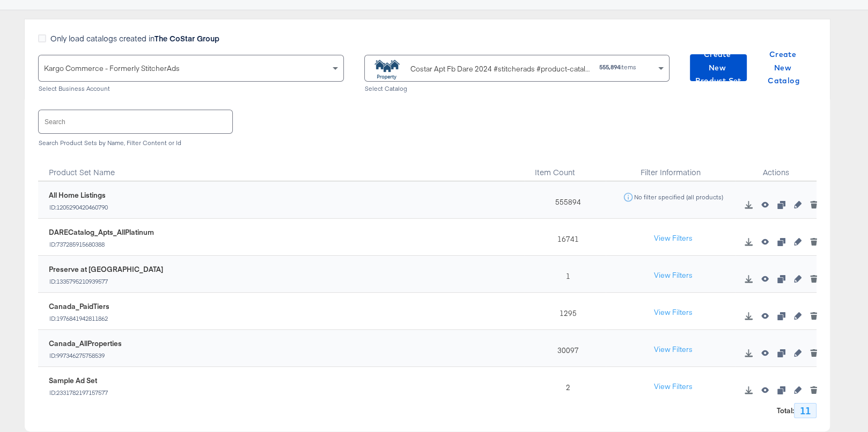 The height and width of the screenshot is (432, 868). Describe the element at coordinates (112, 68) in the screenshot. I see `span: Kargo Commerce - Formerly StitcherAds` at that location.